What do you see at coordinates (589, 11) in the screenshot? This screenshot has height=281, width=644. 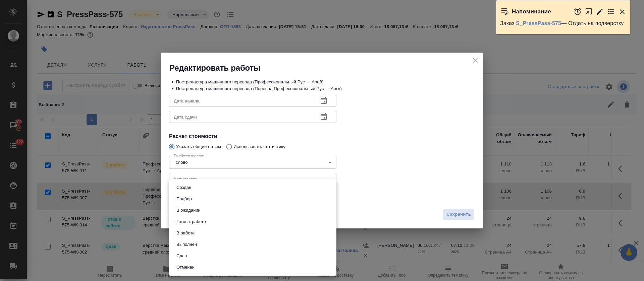 I see `button: Открыть в новой вкладке` at bounding box center [589, 11].